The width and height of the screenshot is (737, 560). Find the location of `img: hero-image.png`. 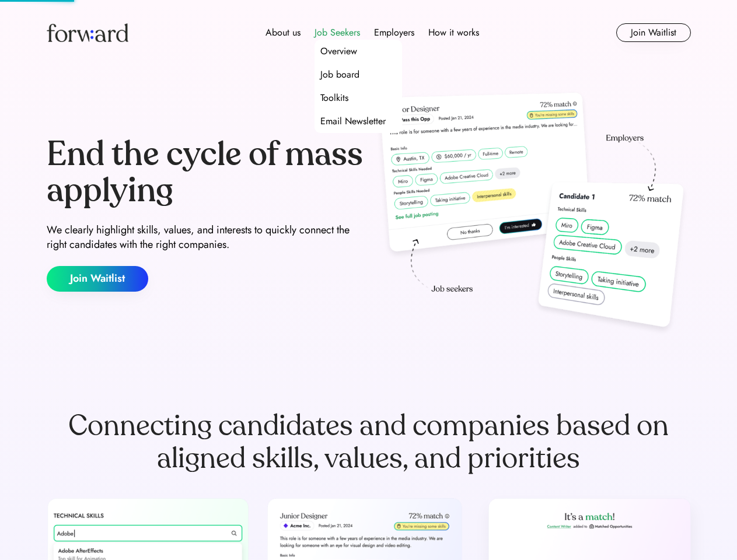

img: hero-image.png is located at coordinates (532, 214).